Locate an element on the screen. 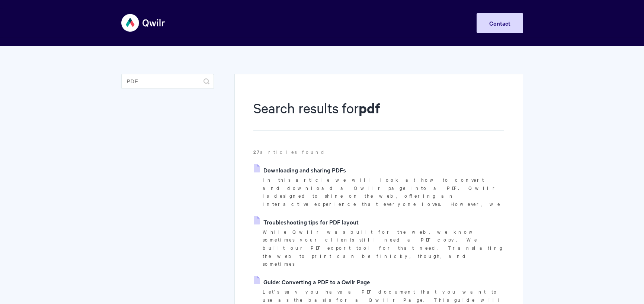 This screenshot has height=304, width=644. a: Downloading and sharing PDFs is located at coordinates (300, 170).